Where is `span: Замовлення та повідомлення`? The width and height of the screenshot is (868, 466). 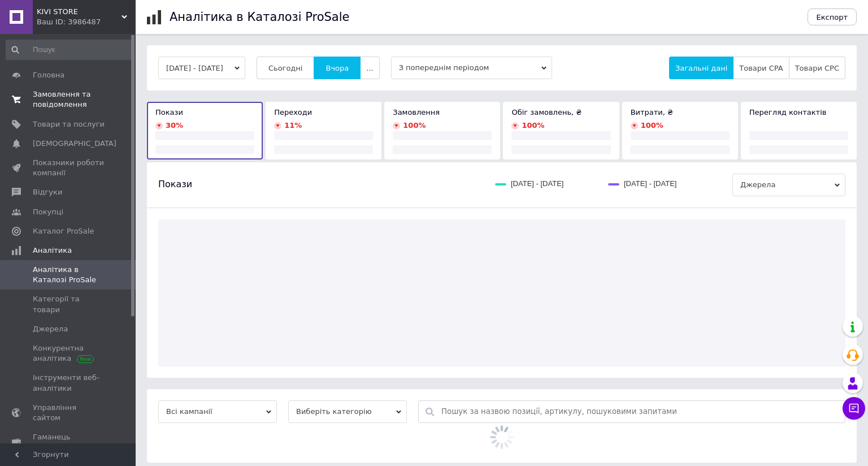 span: Замовлення та повідомлення is located at coordinates (68, 99).